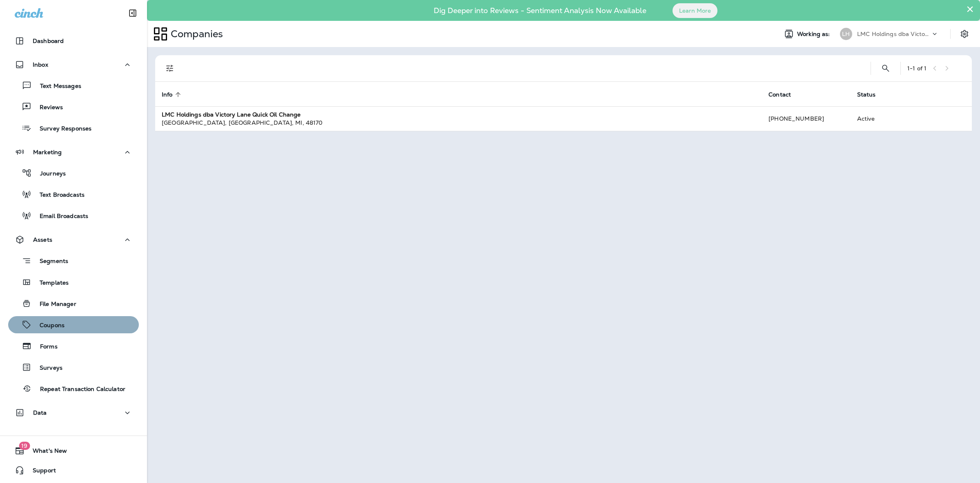 Image resolution: width=980 pixels, height=483 pixels. What do you see at coordinates (74, 325) in the screenshot?
I see `button: Coupons` at bounding box center [74, 325].